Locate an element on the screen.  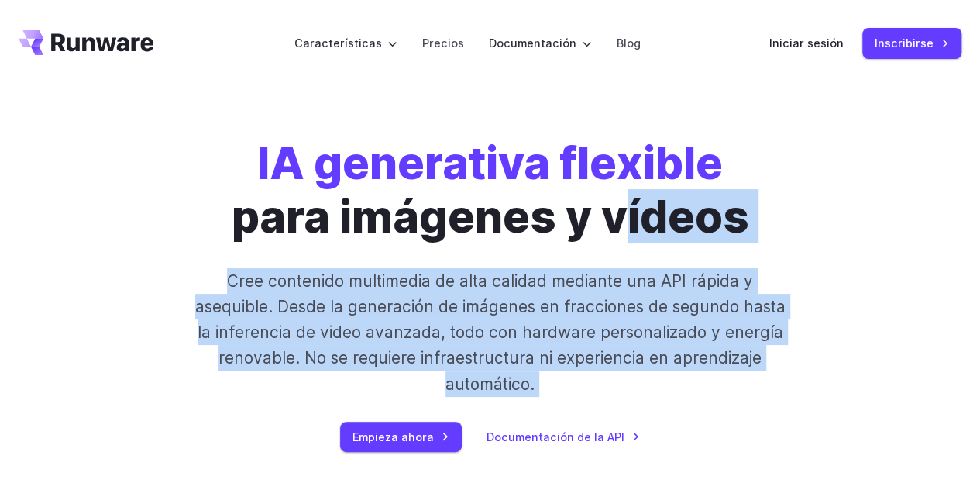
a: Documentación de la API is located at coordinates (564, 436).